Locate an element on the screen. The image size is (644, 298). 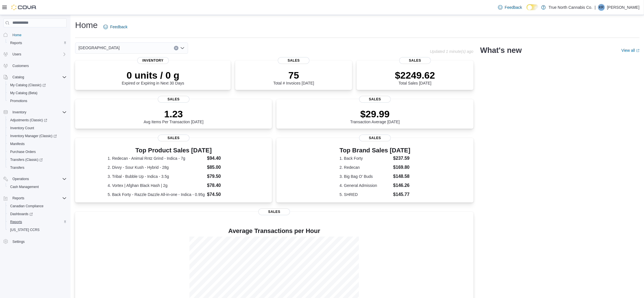
button: Transfers is located at coordinates (37, 168).